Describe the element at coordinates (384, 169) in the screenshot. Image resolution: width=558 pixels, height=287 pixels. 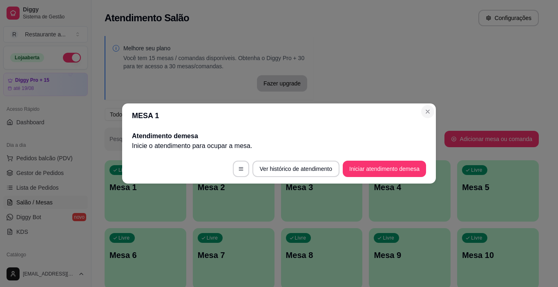
I see `button: Iniciar atendimento demesa` at that location.